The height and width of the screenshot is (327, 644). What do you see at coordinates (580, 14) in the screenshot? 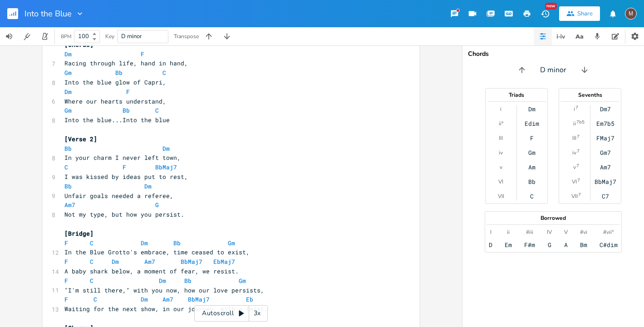
I see `button: Share` at bounding box center [580, 14].